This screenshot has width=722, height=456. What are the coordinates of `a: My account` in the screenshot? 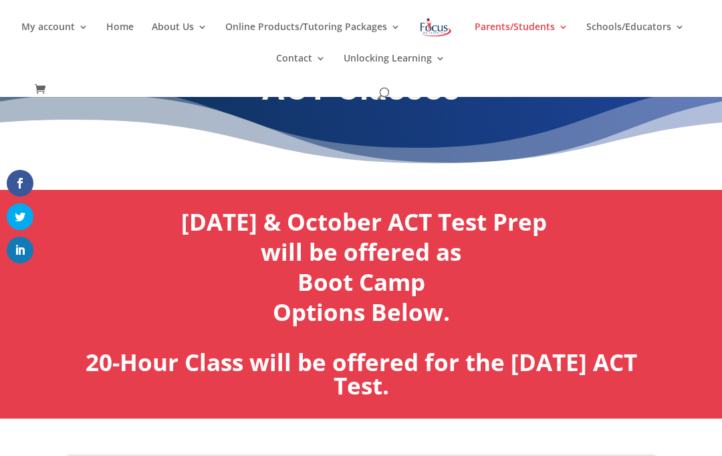 It's located at (55, 37).